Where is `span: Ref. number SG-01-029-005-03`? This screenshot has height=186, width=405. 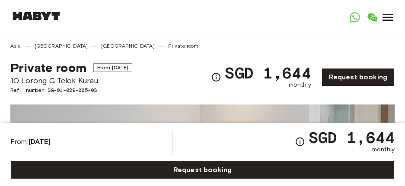
span: Ref. number SG-01-029-005-03 is located at coordinates (71, 90).